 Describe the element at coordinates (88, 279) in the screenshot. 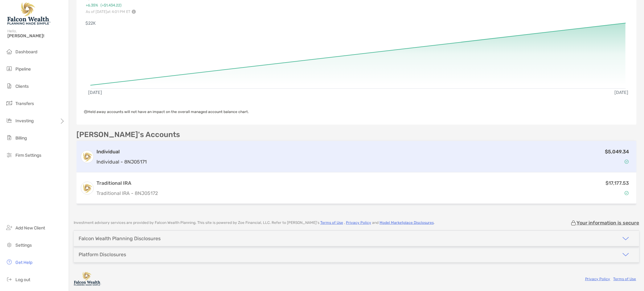

I see `img: company logo` at that location.